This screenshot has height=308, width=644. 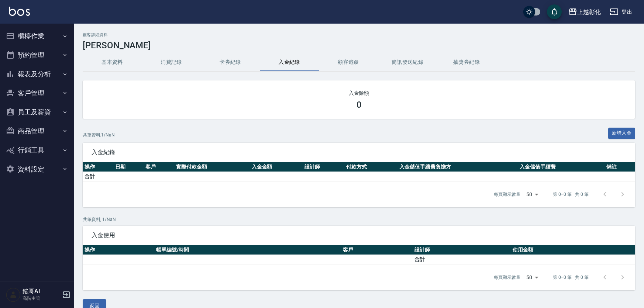 I want to click on button: 登出, so click(x=620, y=12).